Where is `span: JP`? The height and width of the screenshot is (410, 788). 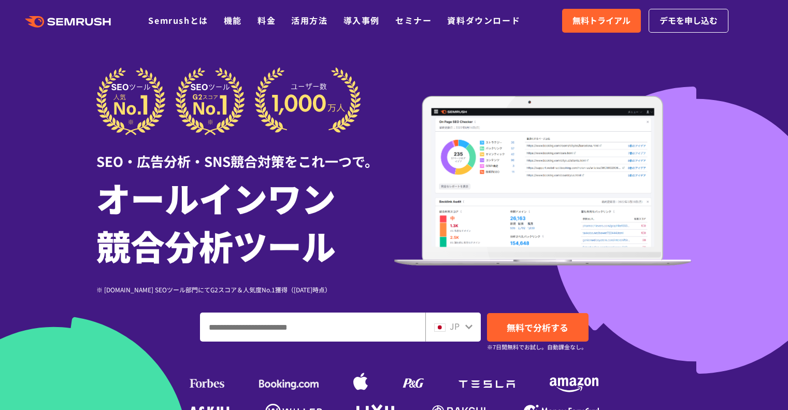
span: JP is located at coordinates (454, 326).